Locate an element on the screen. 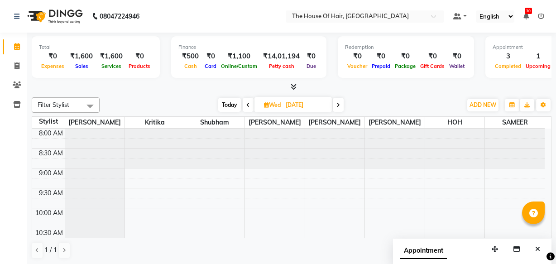  div: ₹14,01,194 is located at coordinates (281, 56).